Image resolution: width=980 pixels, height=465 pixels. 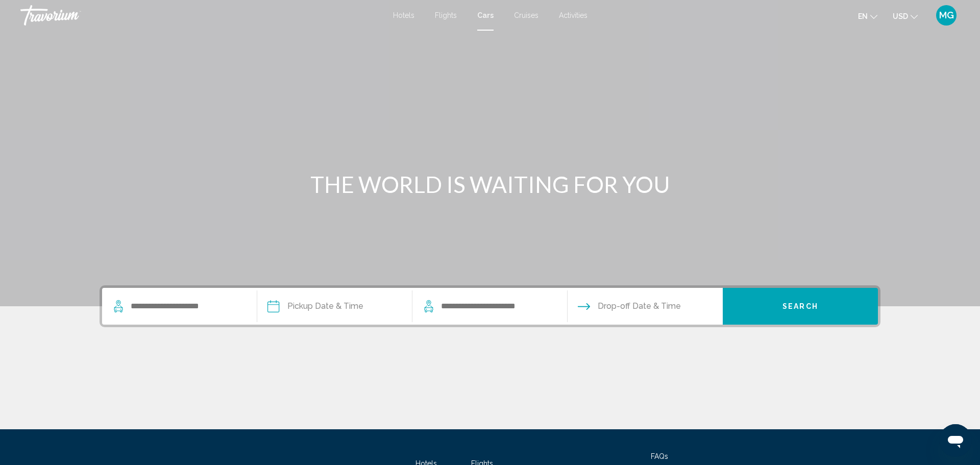 What do you see at coordinates (659, 456) in the screenshot?
I see `a: FAQs` at bounding box center [659, 456].